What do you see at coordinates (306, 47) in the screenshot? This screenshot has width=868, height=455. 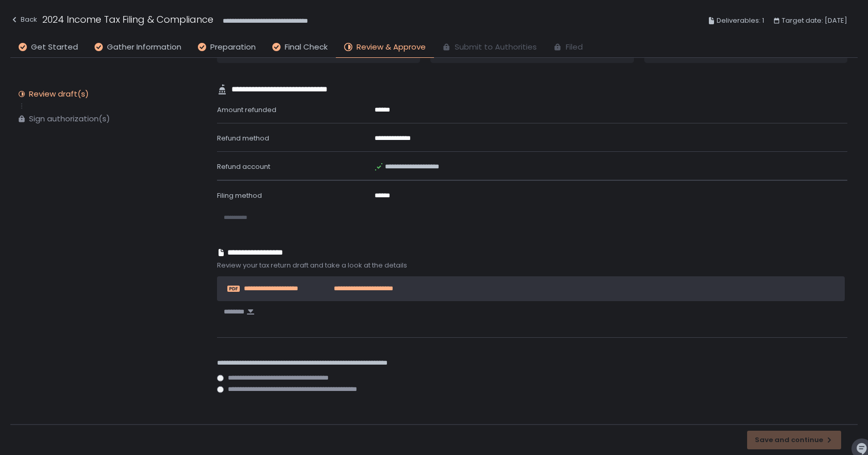 I see `span: Final Check` at bounding box center [306, 47].